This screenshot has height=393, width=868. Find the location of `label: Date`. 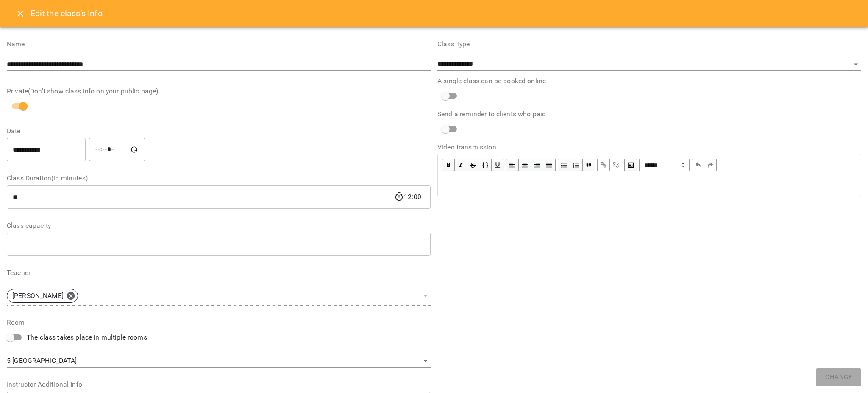

label: Date is located at coordinates (219, 131).